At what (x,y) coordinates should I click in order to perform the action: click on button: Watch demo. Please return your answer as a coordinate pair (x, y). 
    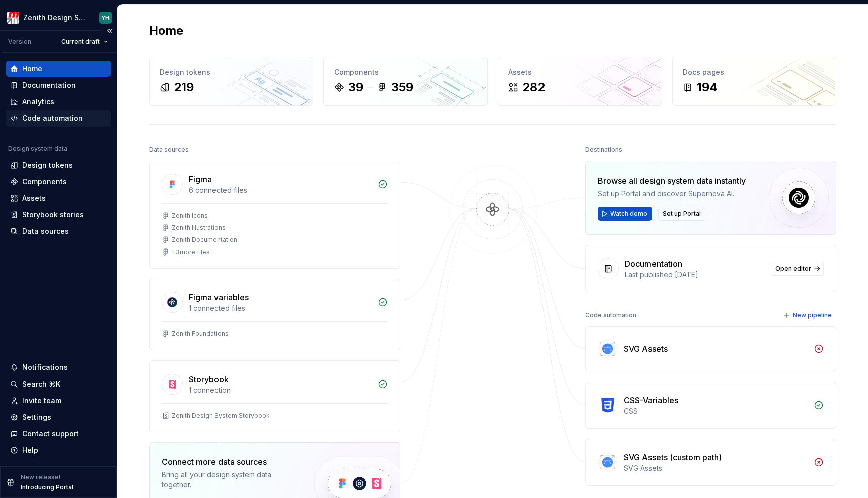
    Looking at the image, I should click on (625, 214).